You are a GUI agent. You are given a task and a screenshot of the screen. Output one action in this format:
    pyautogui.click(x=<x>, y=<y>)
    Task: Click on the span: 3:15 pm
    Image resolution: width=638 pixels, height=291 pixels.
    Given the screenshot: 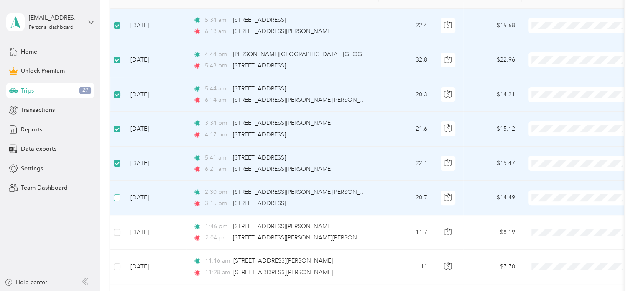 What is the action you would take?
    pyautogui.click(x=217, y=203)
    